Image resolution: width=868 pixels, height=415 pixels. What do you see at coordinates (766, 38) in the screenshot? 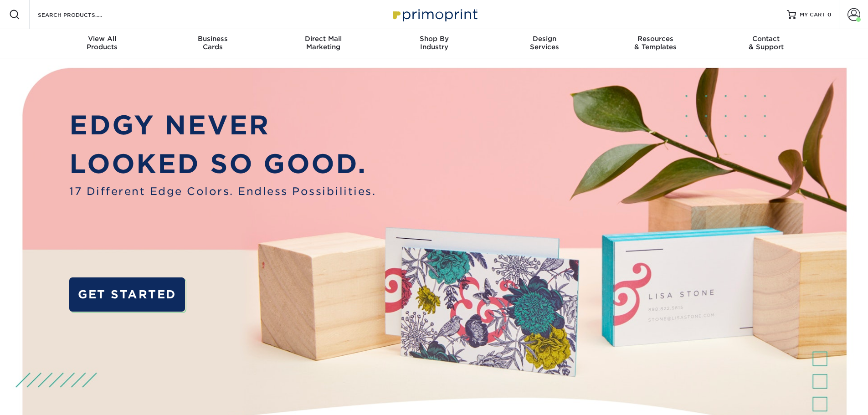
I see `span: Contact` at bounding box center [766, 38].